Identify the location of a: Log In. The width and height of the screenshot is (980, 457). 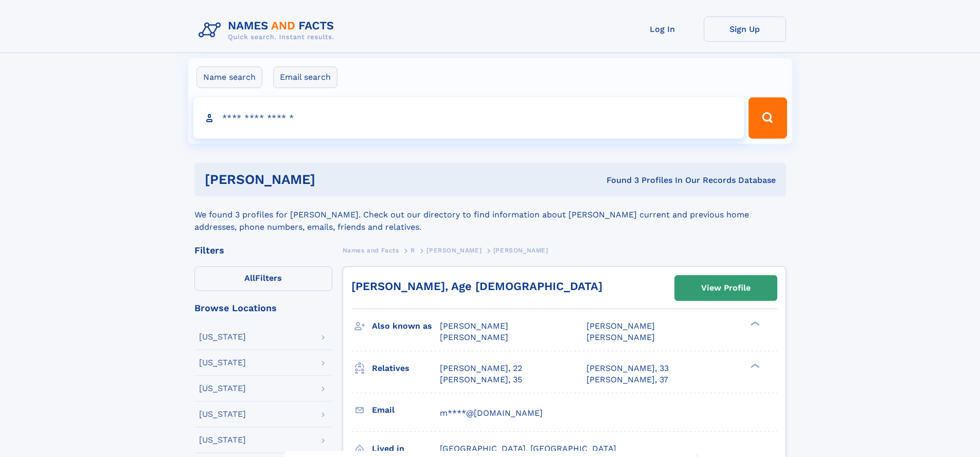
(662, 29).